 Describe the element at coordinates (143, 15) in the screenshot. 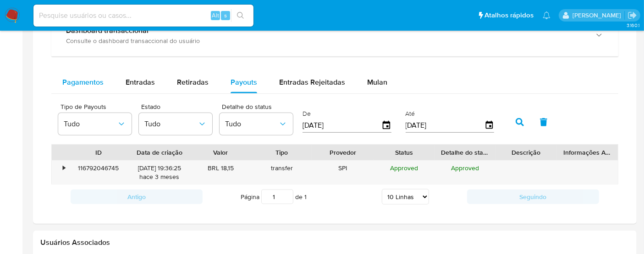

I see `input: Pesquise usuários ou casos...` at that location.